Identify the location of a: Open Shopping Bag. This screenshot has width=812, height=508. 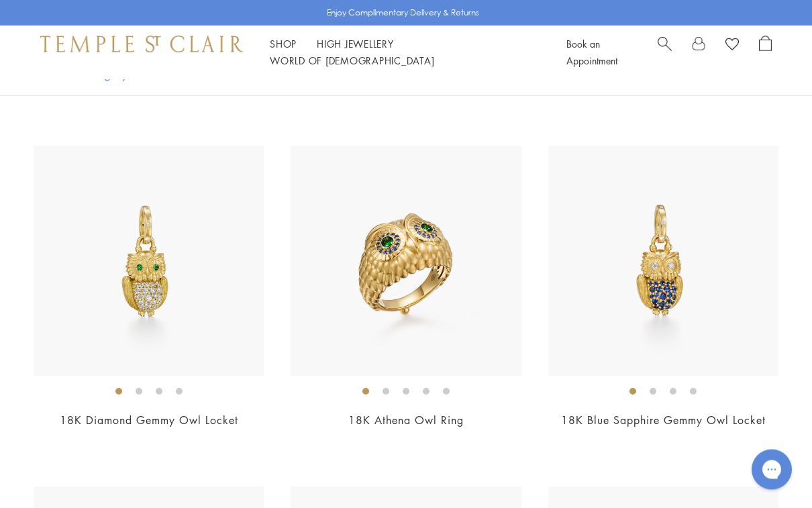
(765, 52).